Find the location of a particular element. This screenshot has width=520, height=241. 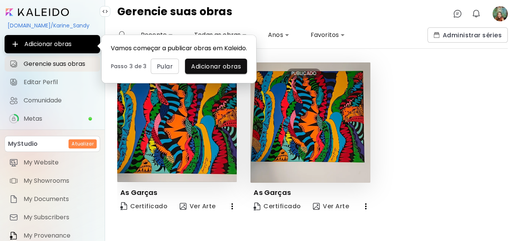

img: collapse is located at coordinates (105, 11).